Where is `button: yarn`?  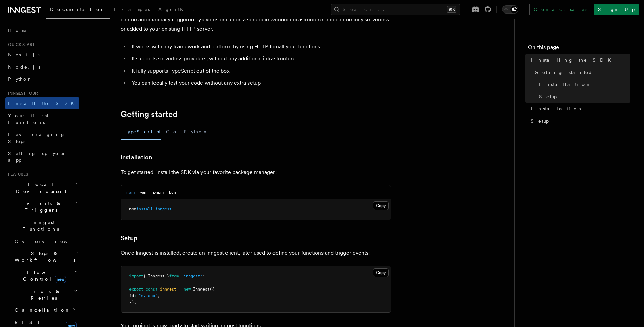
button: yarn is located at coordinates (144, 192).